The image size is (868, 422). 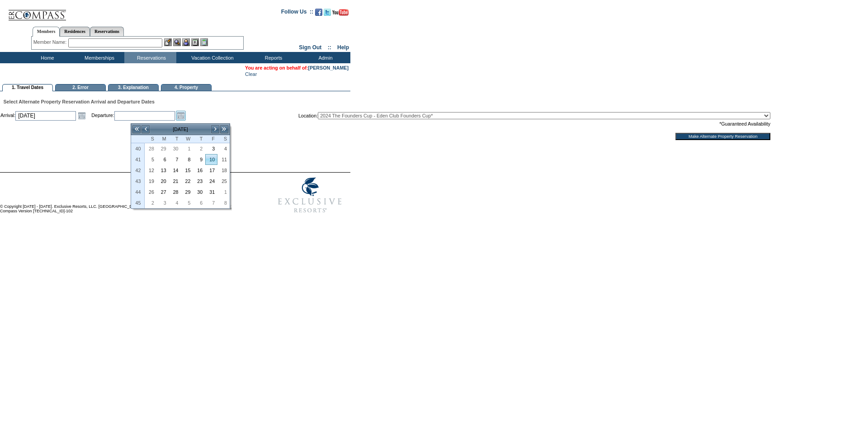 I want to click on a: 22, so click(x=187, y=181).